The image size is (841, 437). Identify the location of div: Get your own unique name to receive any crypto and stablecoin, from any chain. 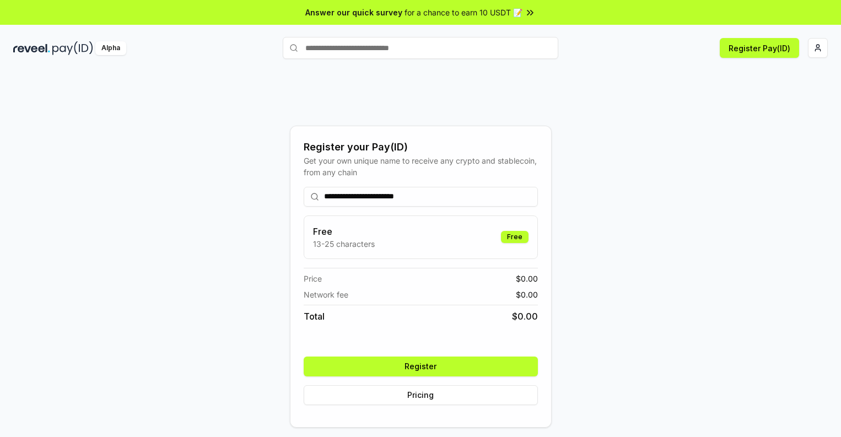
(421, 166).